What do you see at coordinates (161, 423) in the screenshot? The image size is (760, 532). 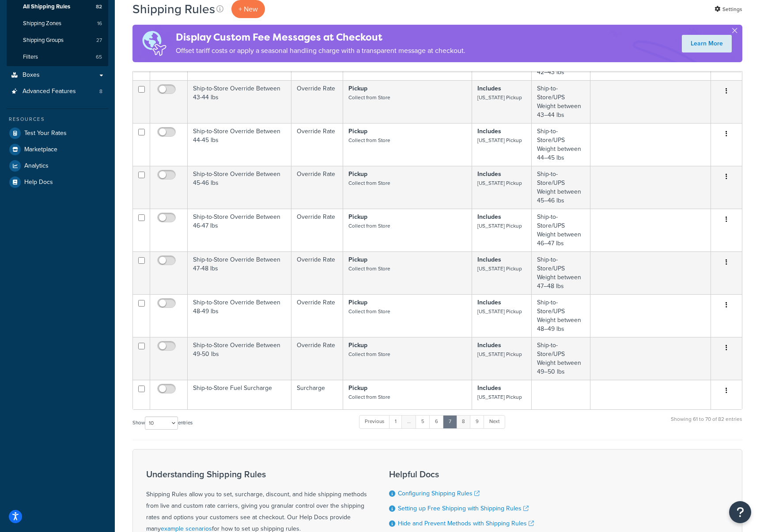 I see `select: Showentries` at bounding box center [161, 423].